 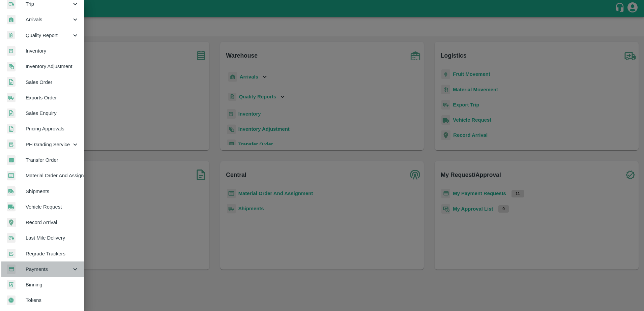 I want to click on img: centralMaterial, so click(x=11, y=176).